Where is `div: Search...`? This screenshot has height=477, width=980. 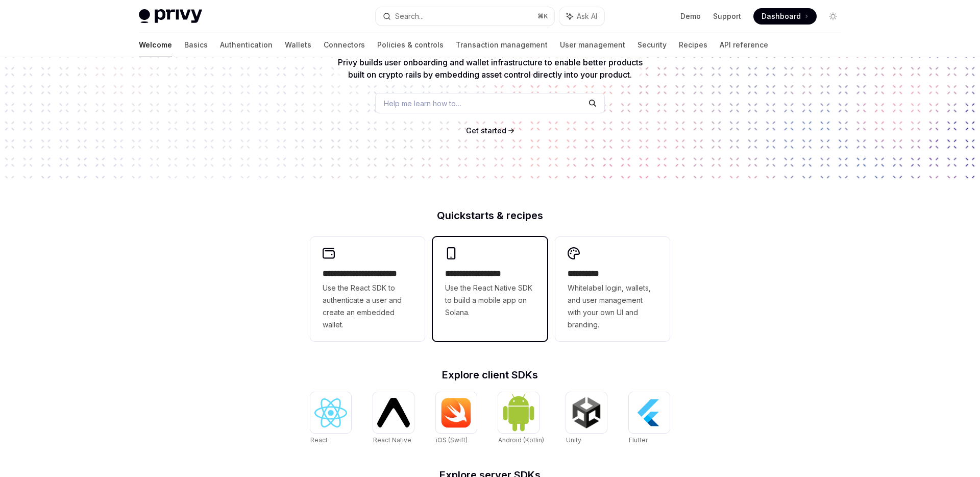
div: Search... is located at coordinates (409, 16).